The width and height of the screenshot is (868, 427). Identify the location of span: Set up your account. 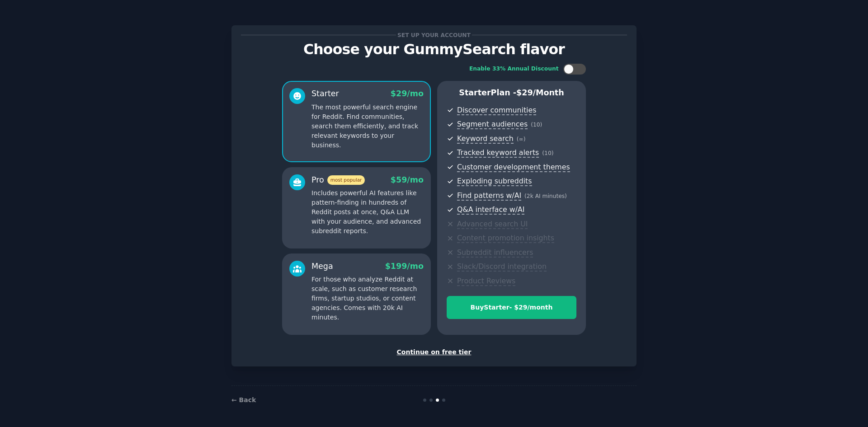
(434, 35).